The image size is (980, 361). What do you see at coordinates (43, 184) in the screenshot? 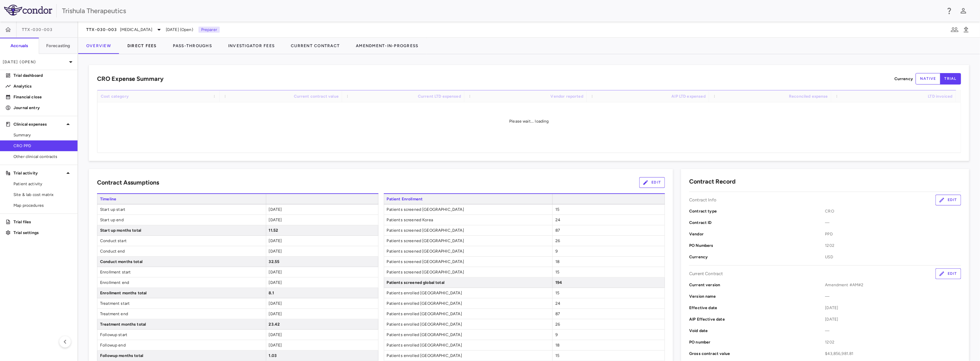
I see `span: Patient activity` at bounding box center [43, 184].